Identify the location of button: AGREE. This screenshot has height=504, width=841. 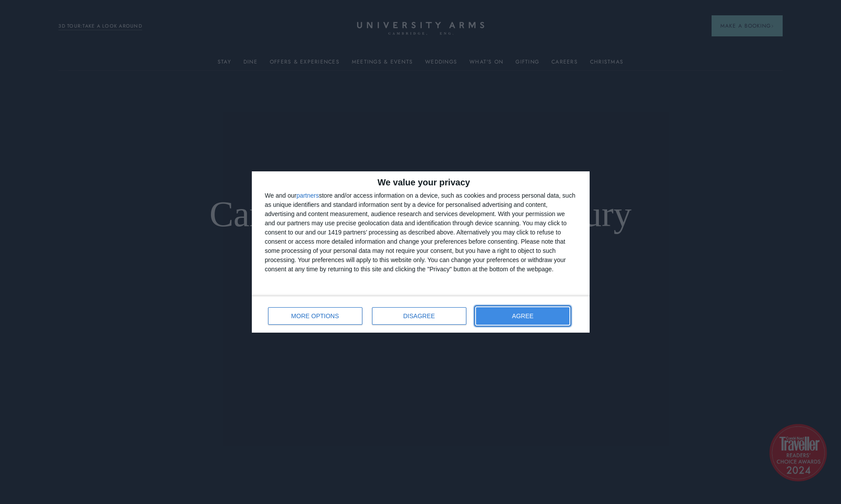
(523, 316).